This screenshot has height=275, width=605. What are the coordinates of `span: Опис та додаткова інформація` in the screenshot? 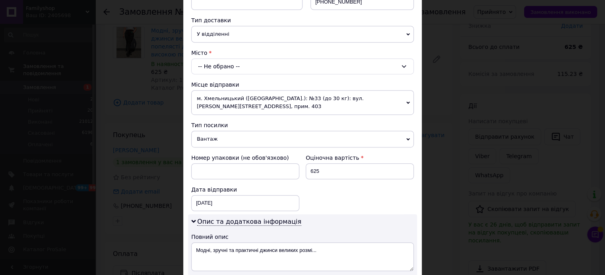 It's located at (249, 222).